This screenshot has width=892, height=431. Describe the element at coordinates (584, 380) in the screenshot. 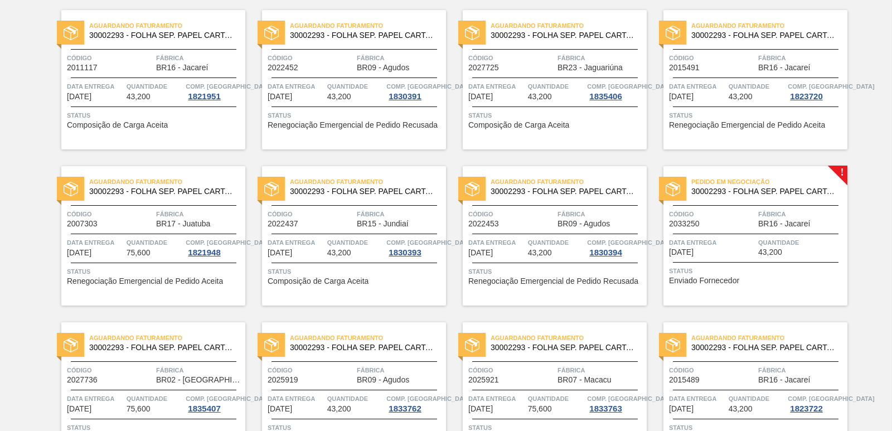

I see `span: BR07 - Macacu` at that location.